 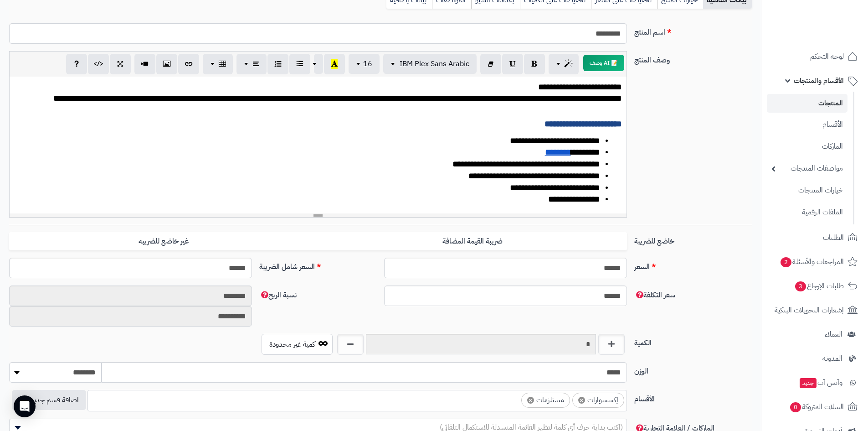 I want to click on span: 3, so click(x=801, y=287).